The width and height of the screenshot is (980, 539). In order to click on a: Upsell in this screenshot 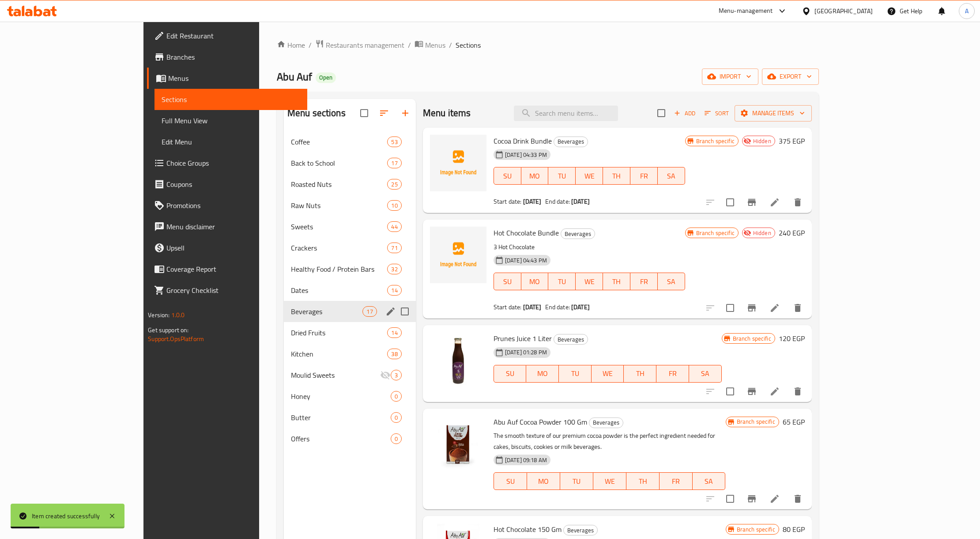, I will do `click(227, 248)`.